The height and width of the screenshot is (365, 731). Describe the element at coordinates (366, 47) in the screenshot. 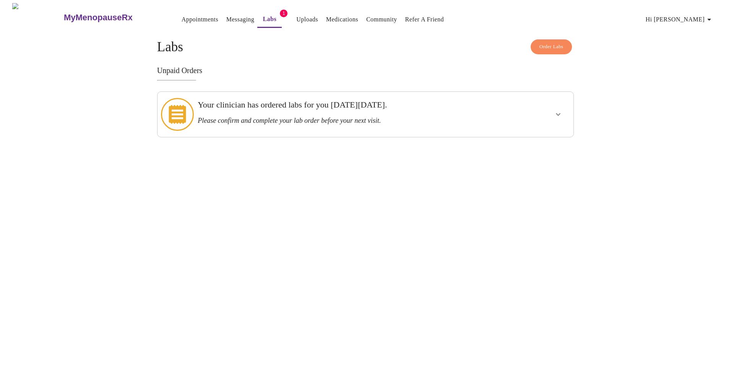

I see `h4: Labs` at that location.